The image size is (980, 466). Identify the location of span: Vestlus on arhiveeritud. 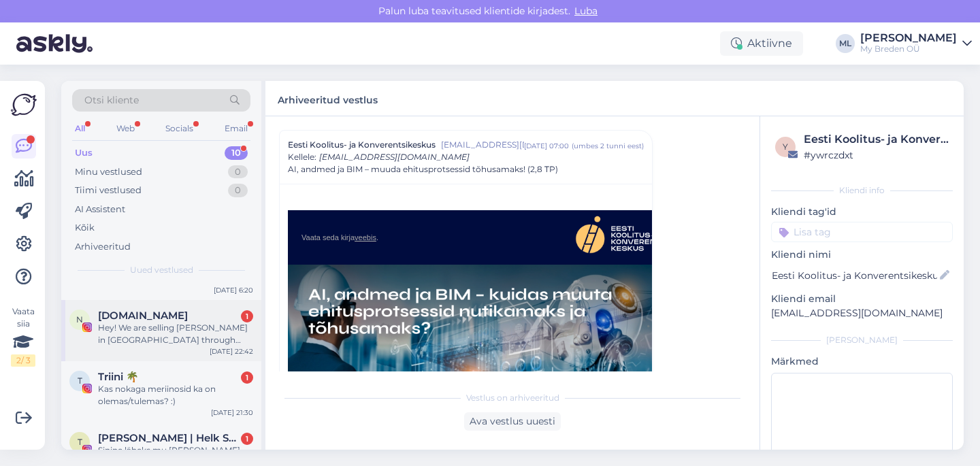
(513, 398).